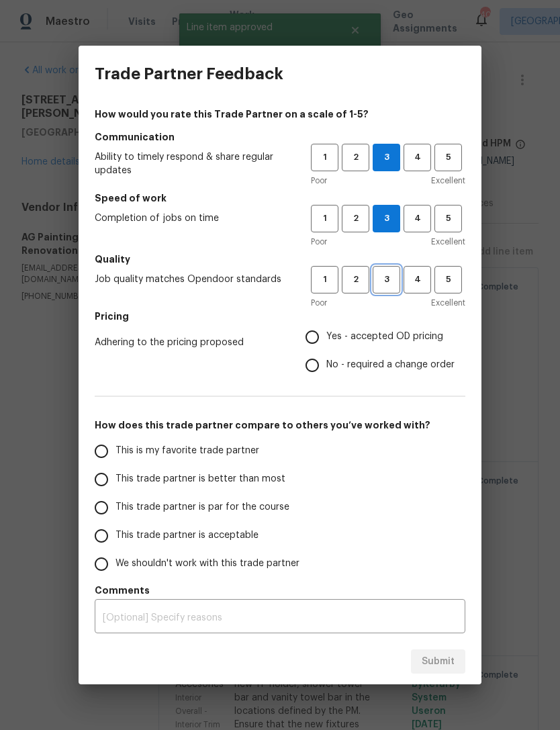  Describe the element at coordinates (390, 365) in the screenshot. I see `span: No - required a change order` at that location.